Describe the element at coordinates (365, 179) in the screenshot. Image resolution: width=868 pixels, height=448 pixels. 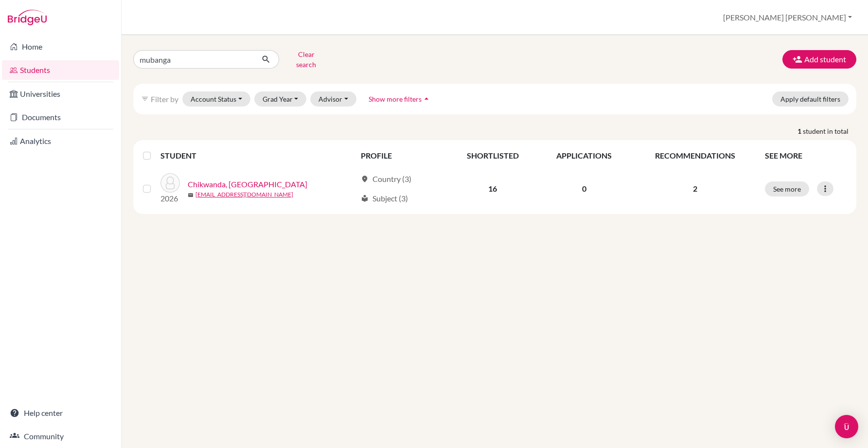
I see `span: location_on` at that location.